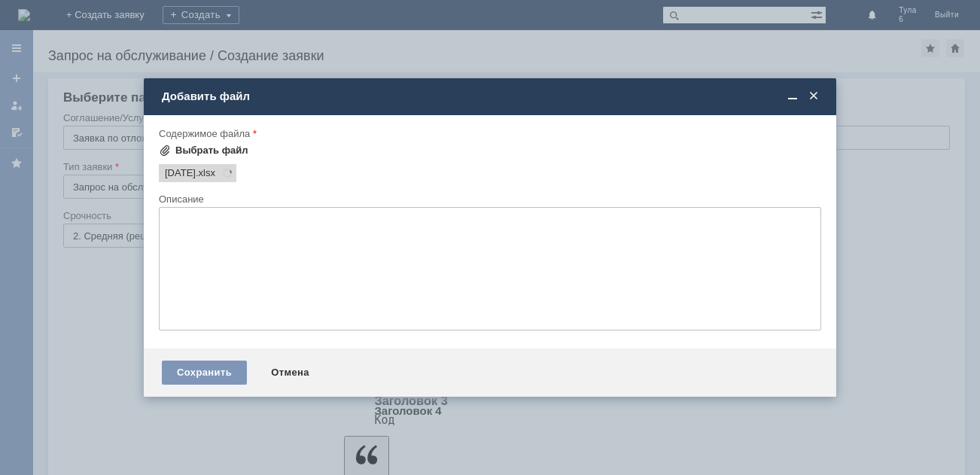  I want to click on span: Свернуть (Ctrl + M), so click(792, 96).